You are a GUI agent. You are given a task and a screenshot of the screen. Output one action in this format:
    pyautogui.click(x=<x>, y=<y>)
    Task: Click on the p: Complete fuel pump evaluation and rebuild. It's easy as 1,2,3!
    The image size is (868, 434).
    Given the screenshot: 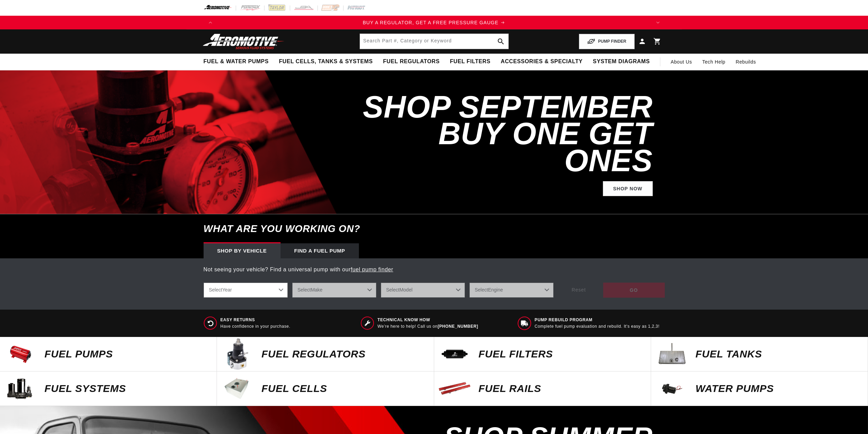 What is the action you would take?
    pyautogui.click(x=597, y=327)
    